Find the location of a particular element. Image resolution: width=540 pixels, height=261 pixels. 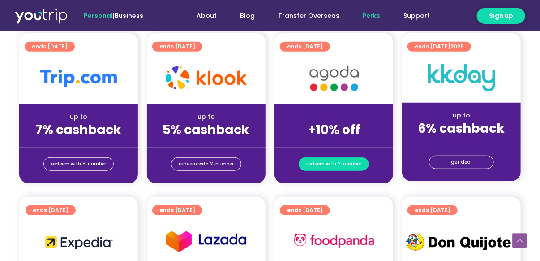

a: Support is located at coordinates (417, 16).